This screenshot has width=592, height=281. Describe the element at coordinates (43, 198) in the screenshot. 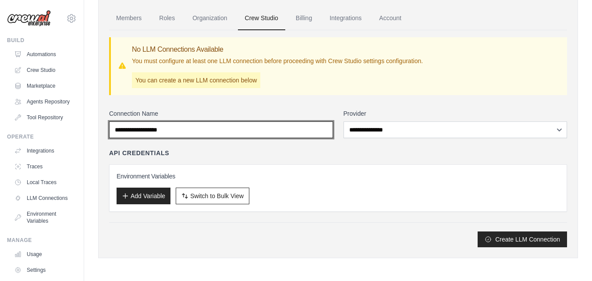

I see `a: LLM Connections` at that location.